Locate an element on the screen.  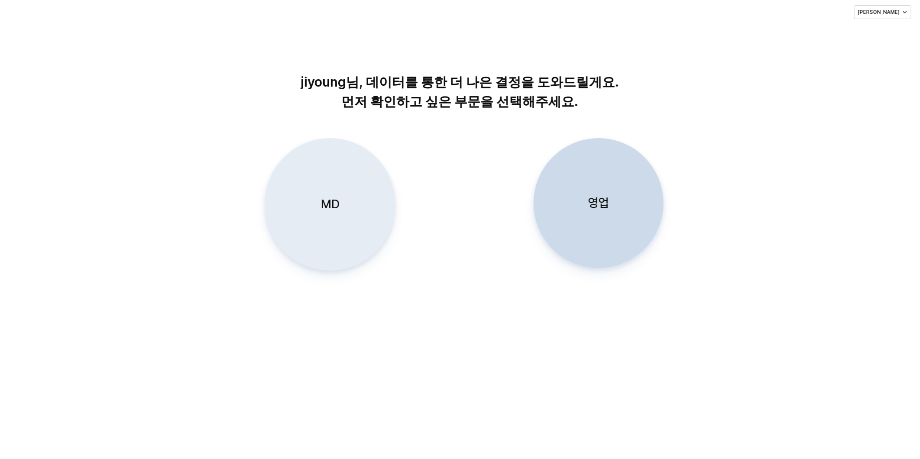
button: 영업 is located at coordinates (598, 203).